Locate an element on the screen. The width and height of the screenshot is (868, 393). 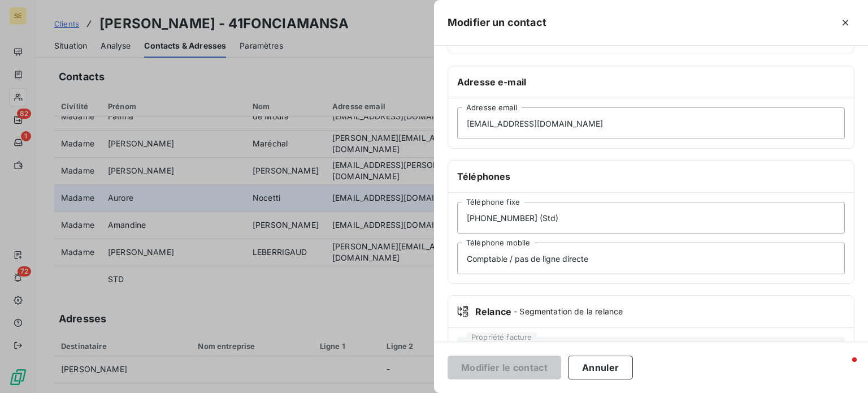
button: Annuler is located at coordinates (600, 367).